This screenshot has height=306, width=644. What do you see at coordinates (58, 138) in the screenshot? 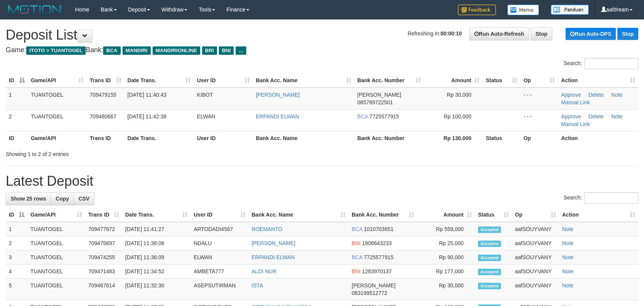
I see `th: Game/API` at bounding box center [58, 138].